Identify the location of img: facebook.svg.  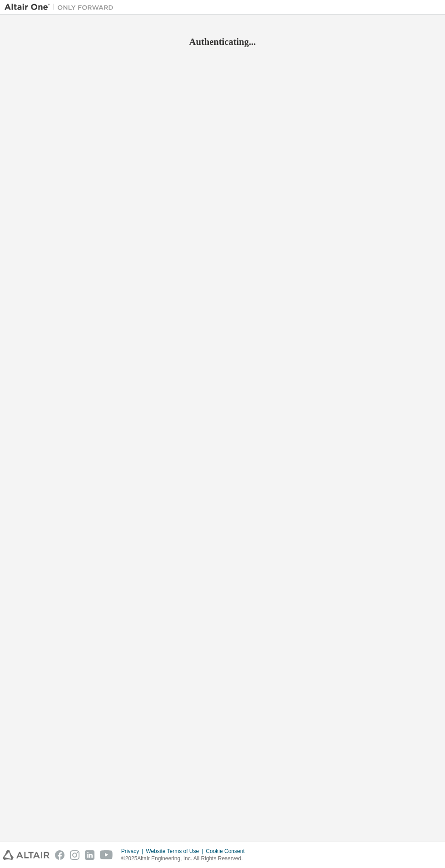
(59, 854).